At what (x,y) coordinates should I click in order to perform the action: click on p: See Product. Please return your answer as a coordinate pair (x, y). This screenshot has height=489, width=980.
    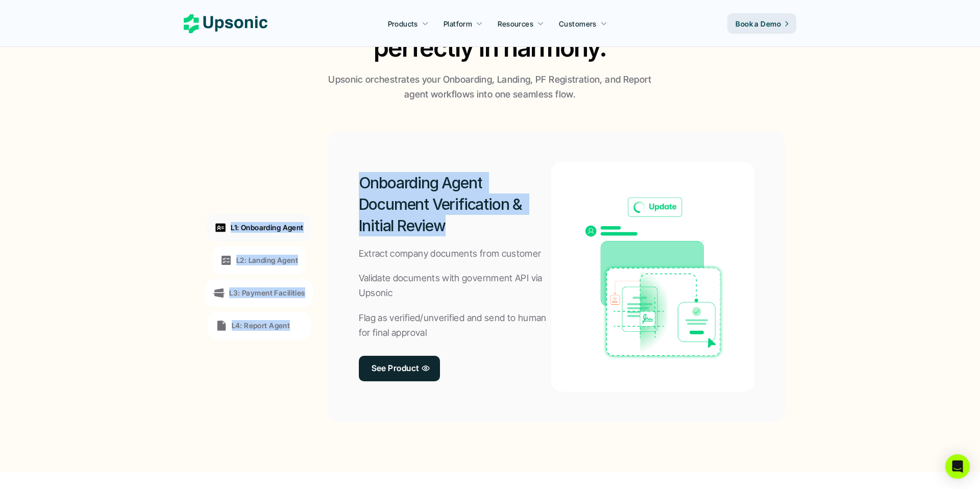
    Looking at the image, I should click on (395, 368).